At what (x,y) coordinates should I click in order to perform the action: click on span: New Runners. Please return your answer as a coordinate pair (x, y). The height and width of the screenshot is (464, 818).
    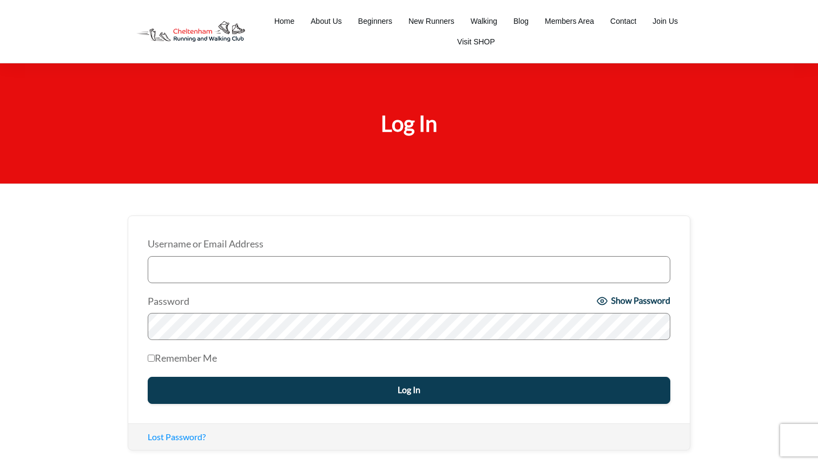
    Looking at the image, I should click on (431, 21).